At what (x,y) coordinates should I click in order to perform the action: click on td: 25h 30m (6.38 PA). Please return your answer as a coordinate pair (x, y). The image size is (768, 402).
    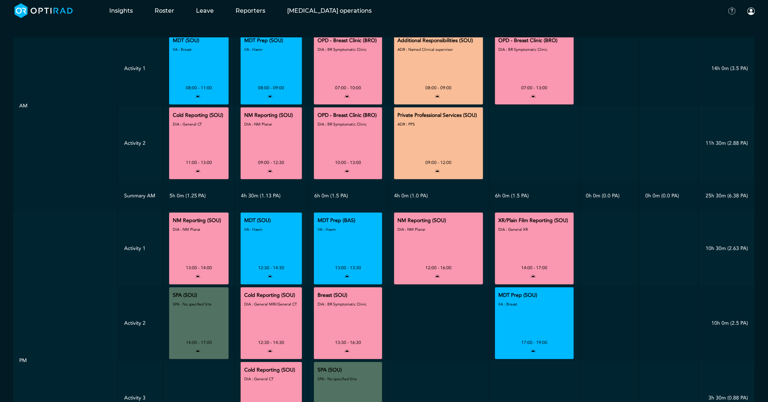
    Looking at the image, I should click on (727, 196).